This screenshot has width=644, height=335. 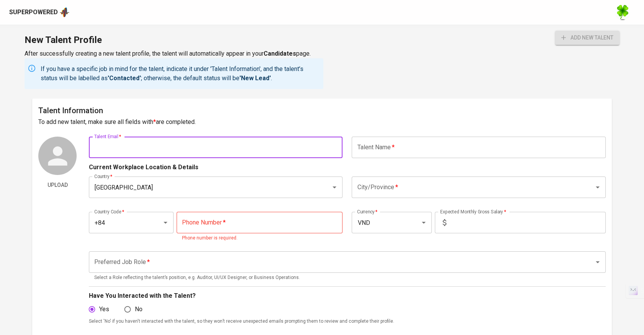 I want to click on span: Upload, so click(x=57, y=185).